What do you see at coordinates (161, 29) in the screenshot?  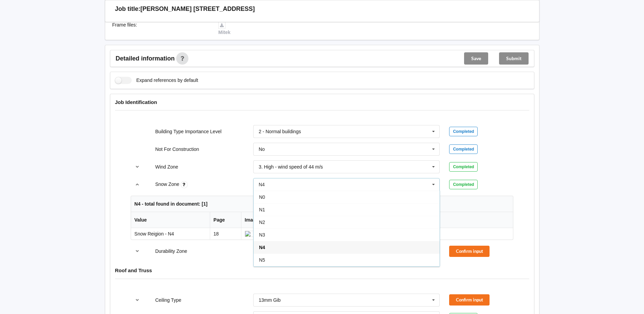 I see `div: Frame files :` at bounding box center [161, 29].